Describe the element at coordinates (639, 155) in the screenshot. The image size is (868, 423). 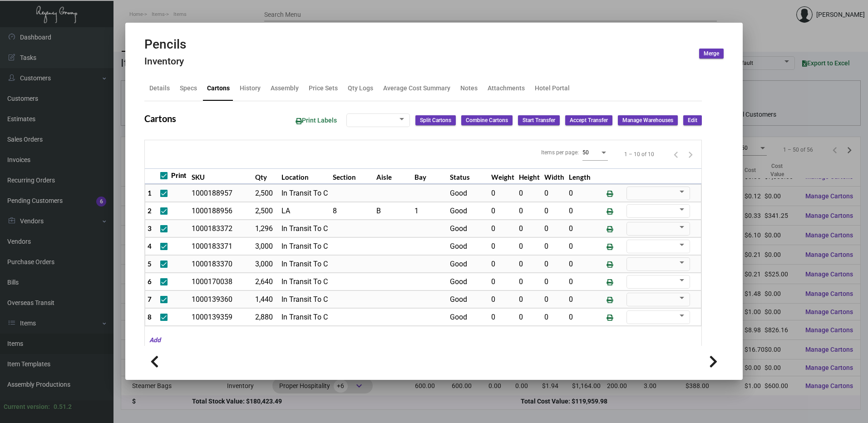
I see `div: 1 – 10 of 10` at that location.